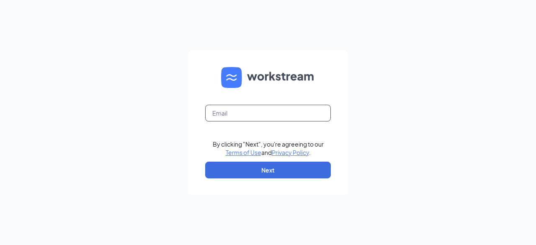 The width and height of the screenshot is (536, 245). What do you see at coordinates (268, 170) in the screenshot?
I see `button: Next` at bounding box center [268, 170].